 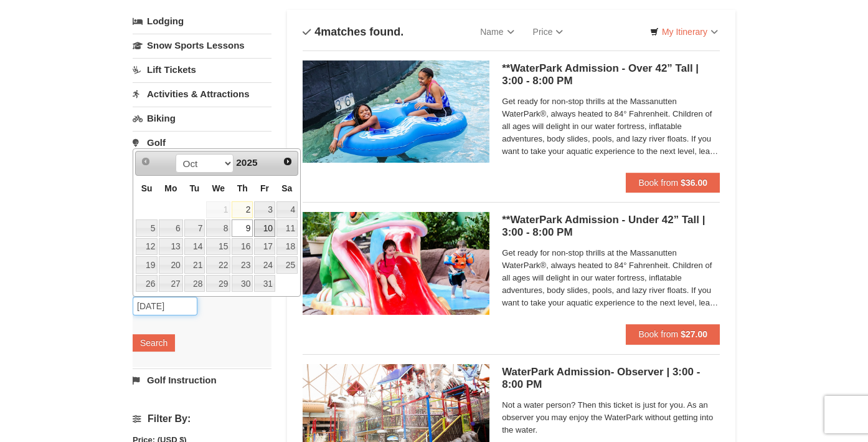 What do you see at coordinates (170, 247) in the screenshot?
I see `a: 13` at bounding box center [170, 247].